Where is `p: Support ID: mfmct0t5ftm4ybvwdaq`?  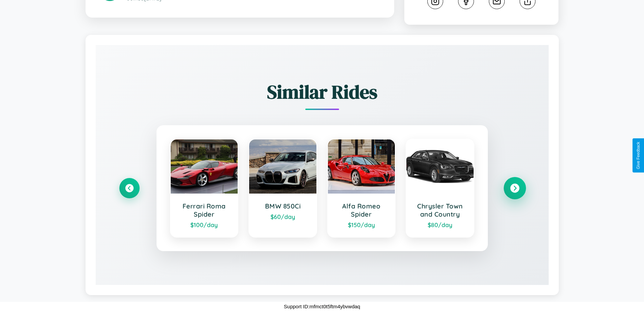
p: Support ID: mfmct0t5ftm4ybvwdaq is located at coordinates (322, 306).